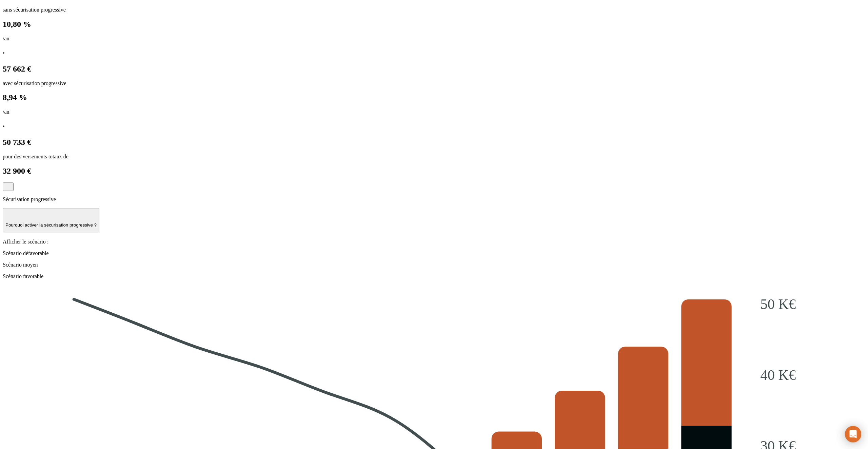 This screenshot has height=449, width=868. Describe the element at coordinates (51, 221) in the screenshot. I see `button: Pourquoi activer la sécurisation progressive ?` at that location.